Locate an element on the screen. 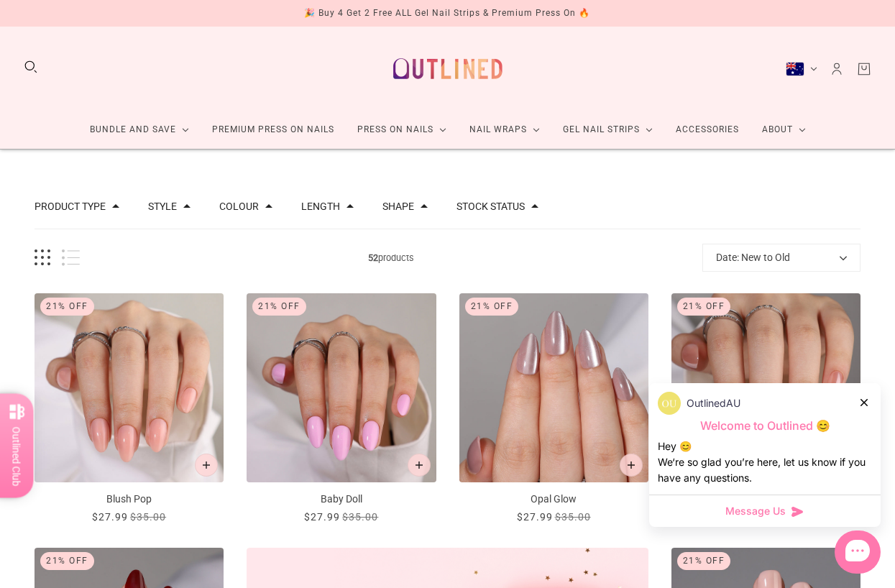  button: Filter by Product type is located at coordinates (70, 206).